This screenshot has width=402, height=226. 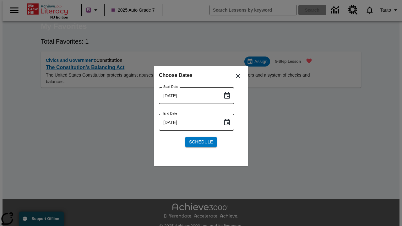 I want to click on span: Schedule, so click(x=201, y=142).